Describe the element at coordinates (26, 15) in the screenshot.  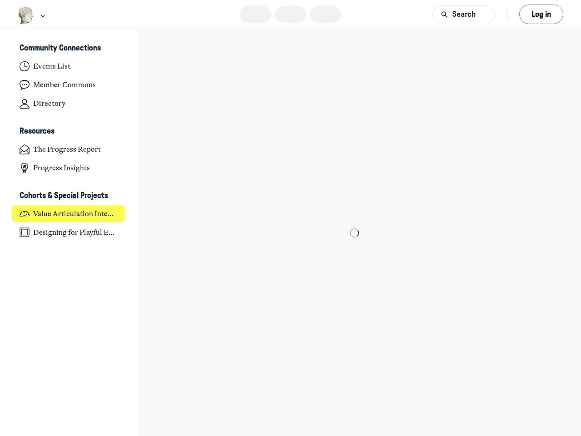
I see `img: Museums as Progress logo` at that location.